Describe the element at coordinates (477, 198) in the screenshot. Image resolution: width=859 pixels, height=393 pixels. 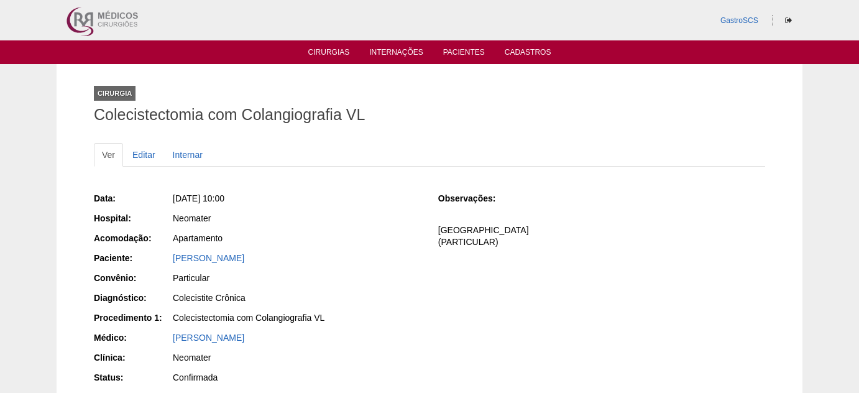
I see `div: Observações:` at that location.